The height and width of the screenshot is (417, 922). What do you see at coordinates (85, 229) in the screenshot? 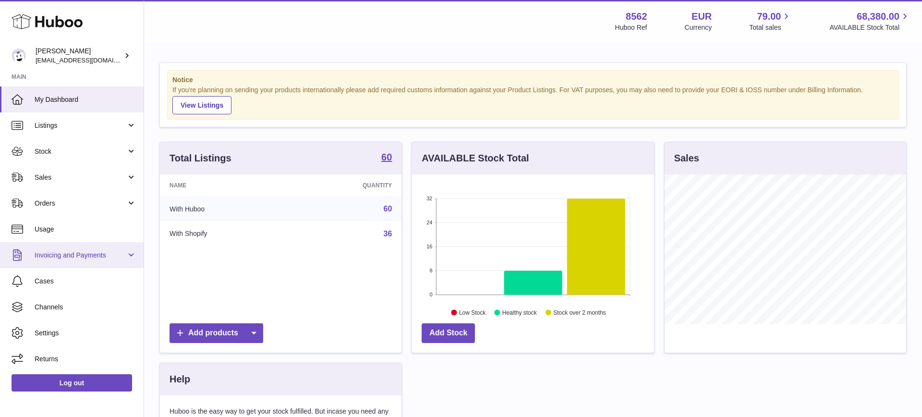
I see `span: Usage` at bounding box center [85, 229].